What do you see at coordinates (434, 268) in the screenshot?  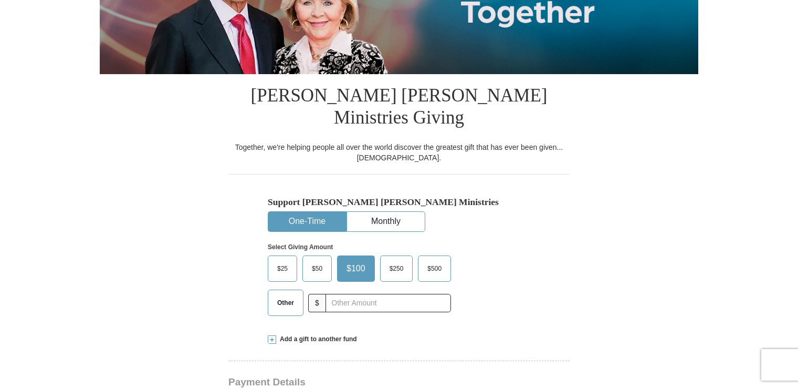 I see `span: $500` at bounding box center [434, 268].